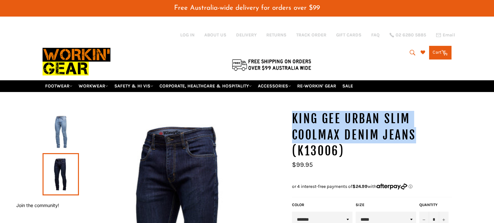 Image resolution: width=494 pixels, height=223 pixels. Describe the element at coordinates (93, 86) in the screenshot. I see `a: WORKWEAR` at that location.